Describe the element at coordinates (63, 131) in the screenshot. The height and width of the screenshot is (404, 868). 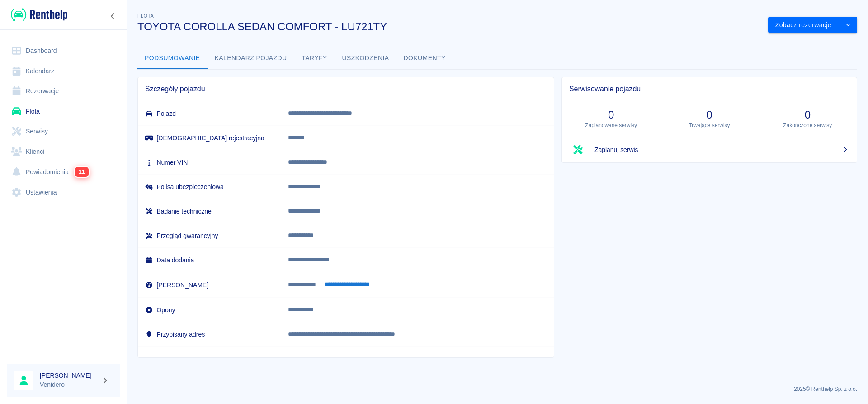
I see `a: Serwisy` at that location.